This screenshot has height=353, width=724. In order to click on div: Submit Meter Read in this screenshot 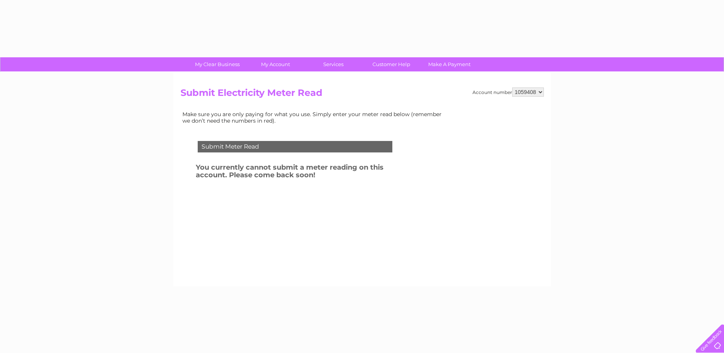, I will do `click(295, 147)`.